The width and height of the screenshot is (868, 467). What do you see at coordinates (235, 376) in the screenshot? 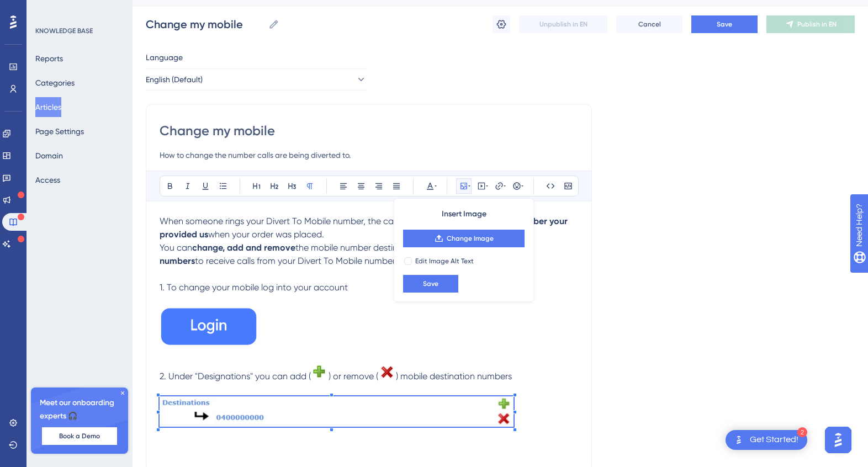
I see `span: 2. Under "Designations" you can add (` at bounding box center [235, 376].